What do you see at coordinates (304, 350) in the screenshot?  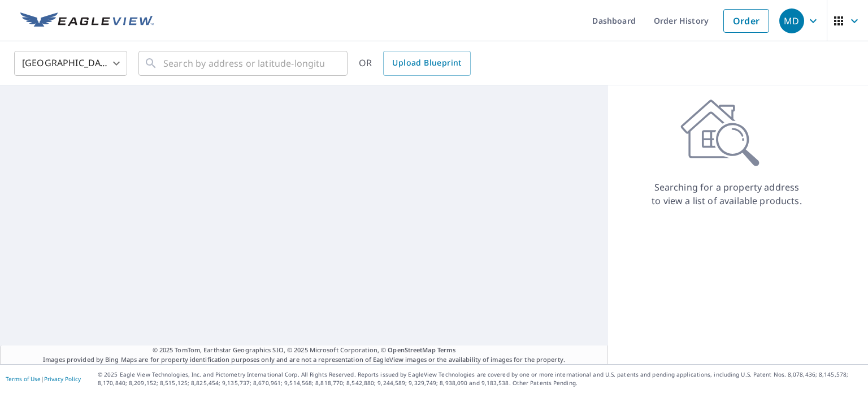 I see `span: © 2025 TomTom, Earthstar Geographics SIO, © 2025 Microsoft Corporation, ©` at bounding box center [304, 350].